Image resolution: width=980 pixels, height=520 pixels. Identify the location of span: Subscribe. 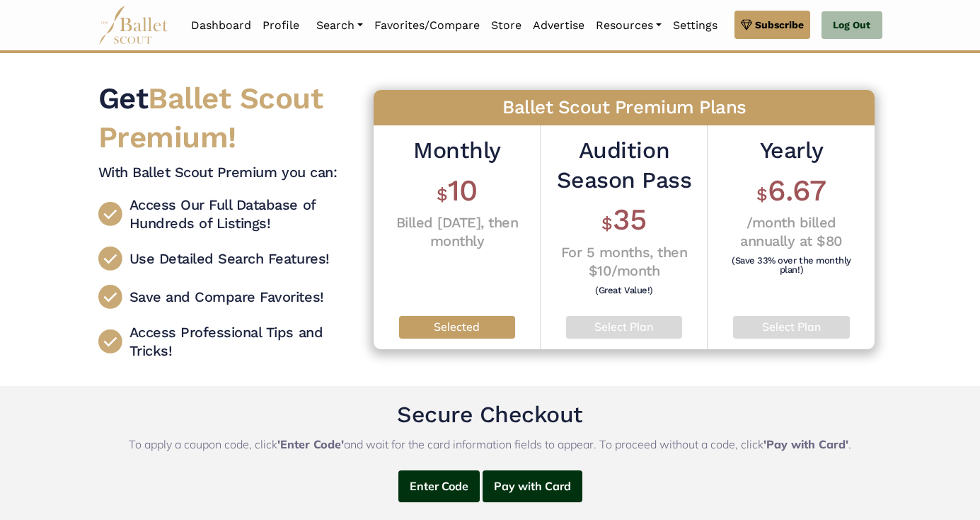
(779, 25).